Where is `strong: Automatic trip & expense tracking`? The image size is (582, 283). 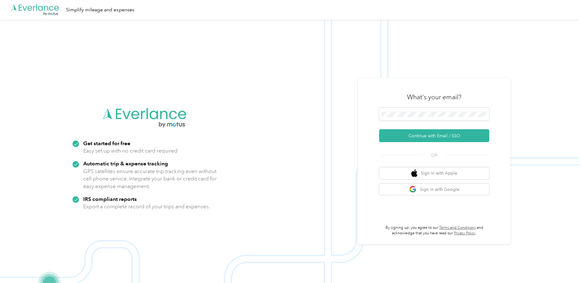
strong: Automatic trip & expense tracking is located at coordinates (126, 163).